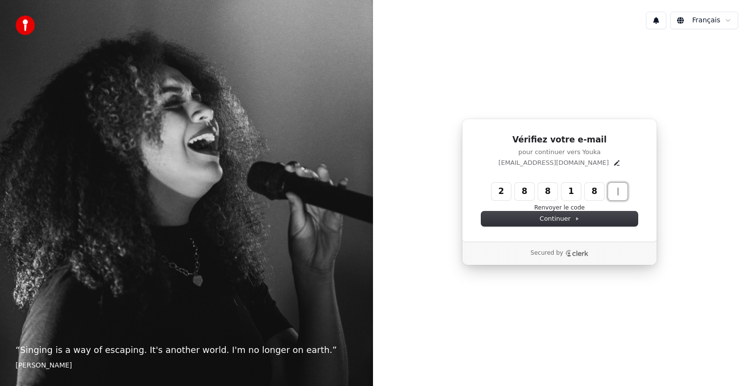  Describe the element at coordinates (186, 350) in the screenshot. I see `p: “ Singing is a way of escaping. It's another world. I'm no longer on earth. ”` at that location.